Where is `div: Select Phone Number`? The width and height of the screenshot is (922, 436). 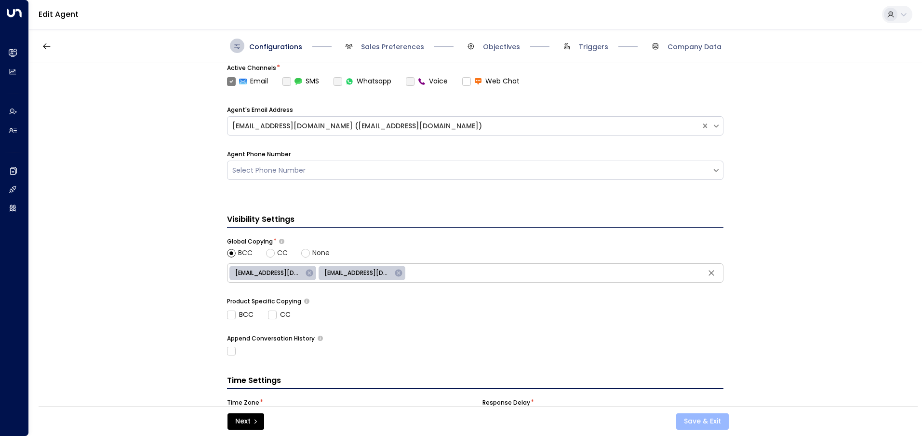
div: Select Phone Number is located at coordinates (469, 170).